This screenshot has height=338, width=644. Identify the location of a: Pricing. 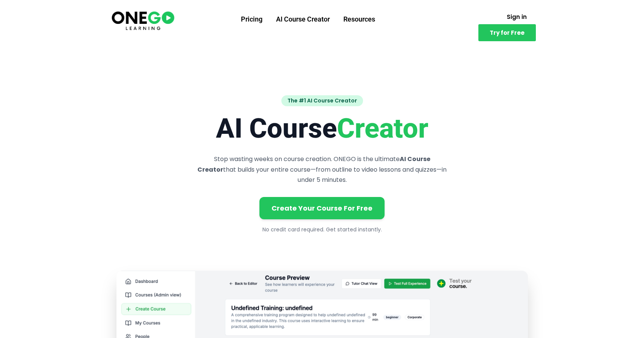
(252, 19).